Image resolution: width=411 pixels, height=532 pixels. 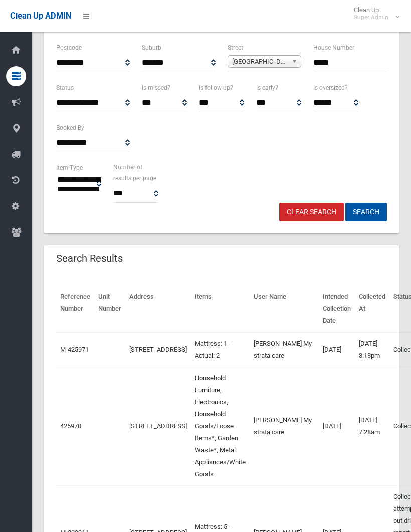 What do you see at coordinates (64, 88) in the screenshot?
I see `label: Status` at bounding box center [64, 88].